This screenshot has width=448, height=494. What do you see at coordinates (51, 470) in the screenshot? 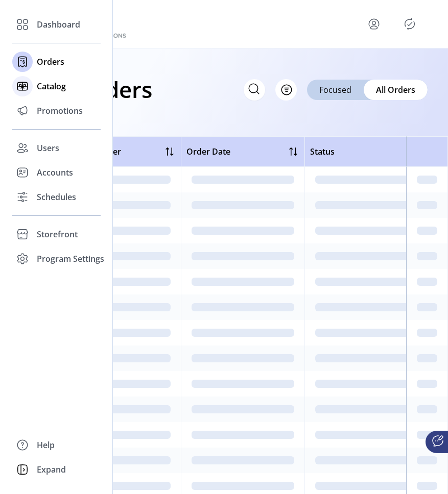
I see `span: Expand` at bounding box center [51, 470].